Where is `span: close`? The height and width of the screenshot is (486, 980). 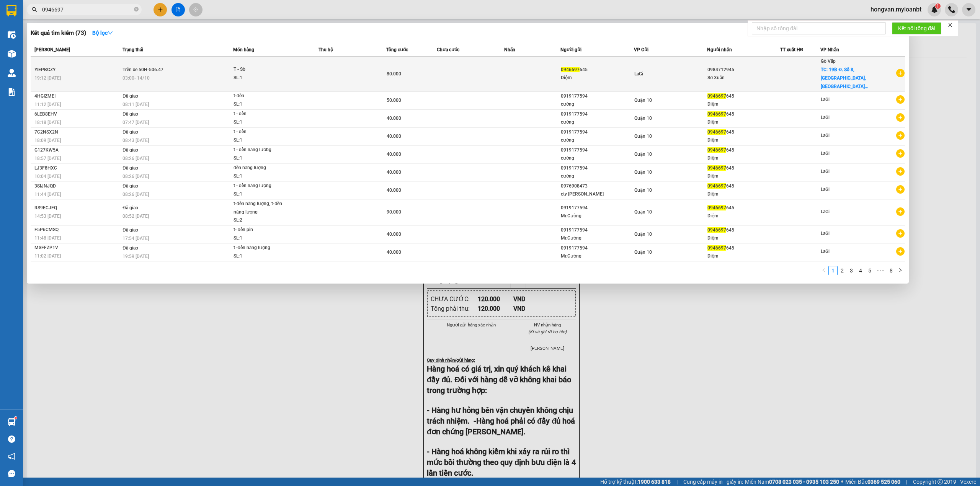
span: close is located at coordinates (950, 25).